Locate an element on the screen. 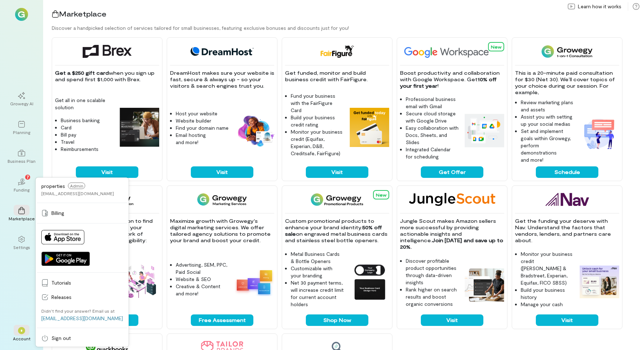  img: Funding Consultation feature is located at coordinates (139, 282).